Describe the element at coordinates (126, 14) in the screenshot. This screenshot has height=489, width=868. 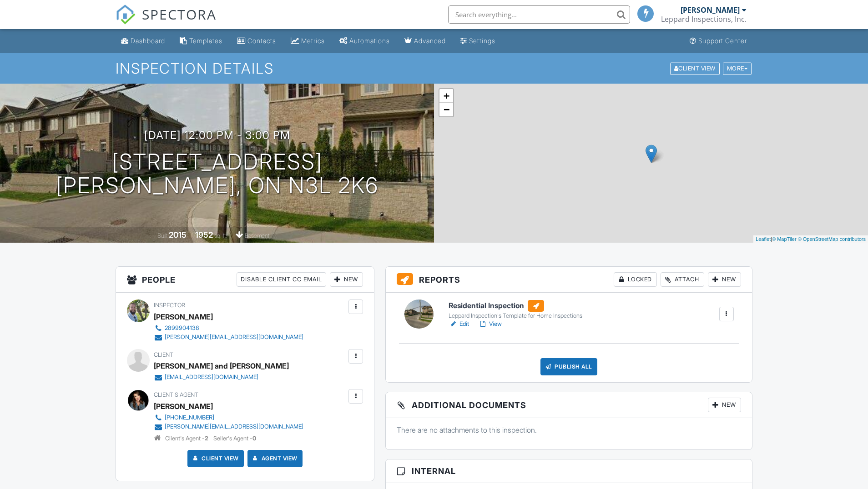
I see `img: The Best Home Inspection Software - Spectora` at that location.